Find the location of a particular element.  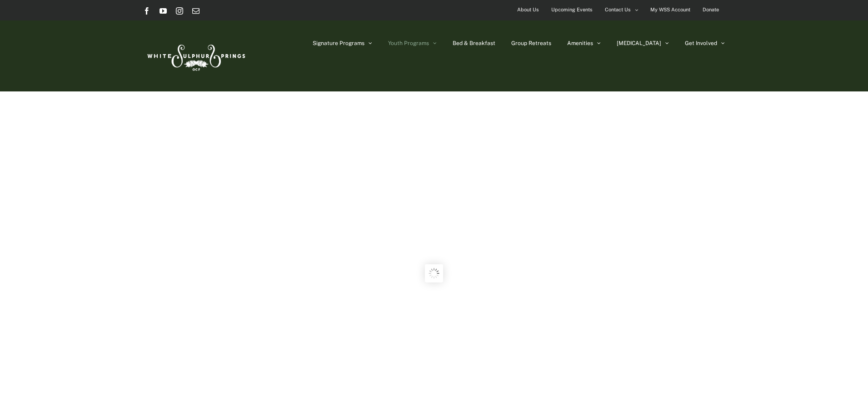

span: Group Retreats is located at coordinates (531, 43).